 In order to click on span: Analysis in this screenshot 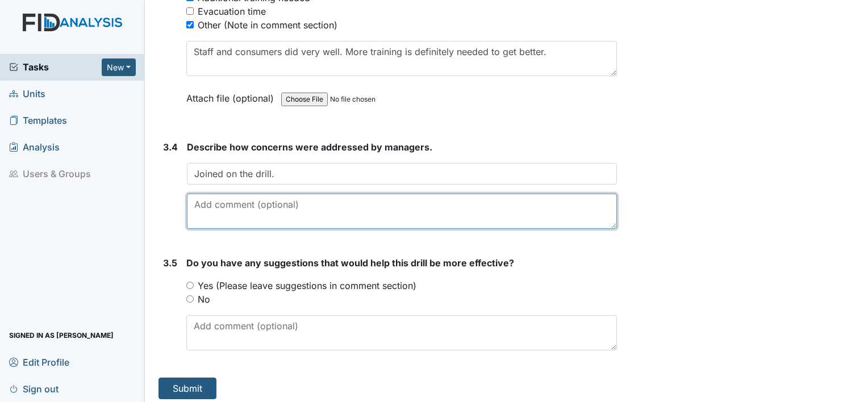, I will do `click(34, 147)`.